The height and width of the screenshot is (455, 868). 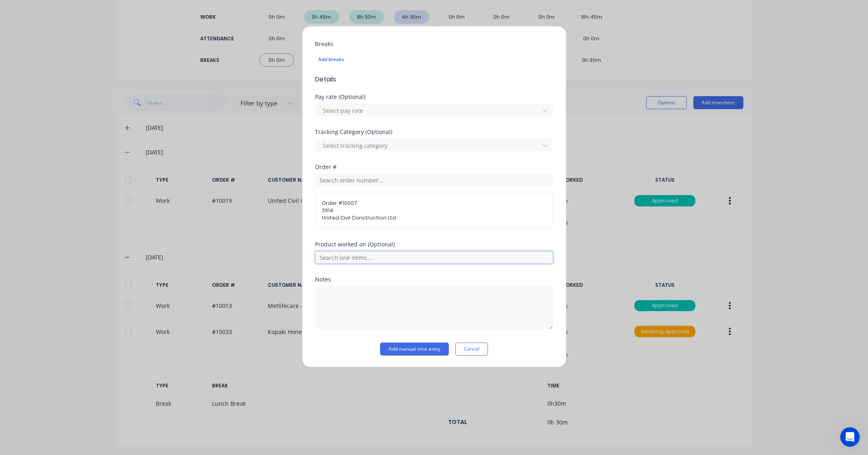 What do you see at coordinates (434, 167) in the screenshot?
I see `div: Order #` at bounding box center [434, 167].